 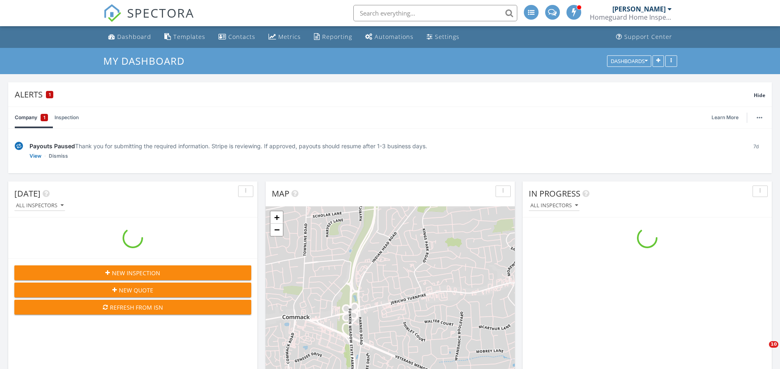 What do you see at coordinates (19, 146) in the screenshot?
I see `img: under-review-2fe708636b114a7f4b8d.svg` at bounding box center [19, 146].